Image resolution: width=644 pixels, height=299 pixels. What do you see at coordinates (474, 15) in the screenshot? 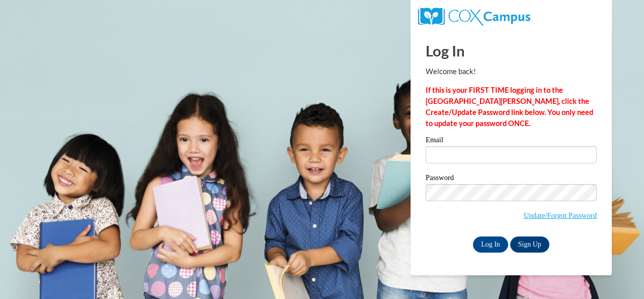
I see `a: COX Campus` at bounding box center [474, 15].